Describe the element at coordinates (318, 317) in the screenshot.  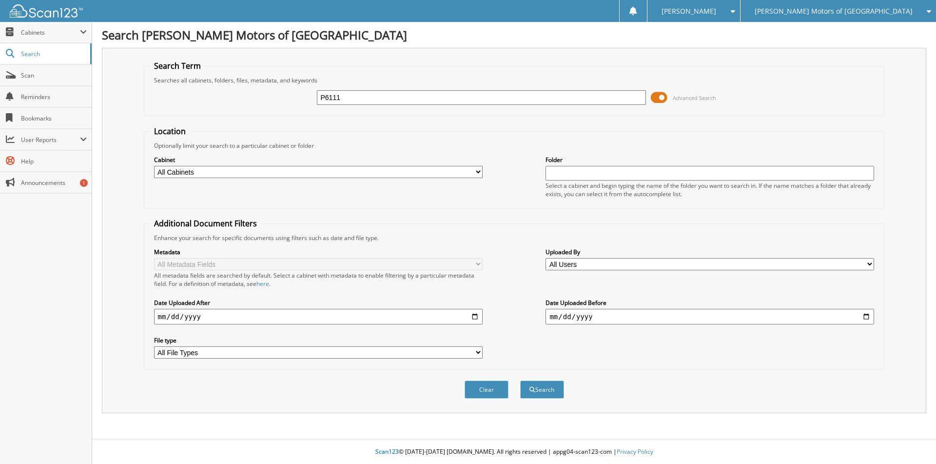
I see `input: start` at that location.